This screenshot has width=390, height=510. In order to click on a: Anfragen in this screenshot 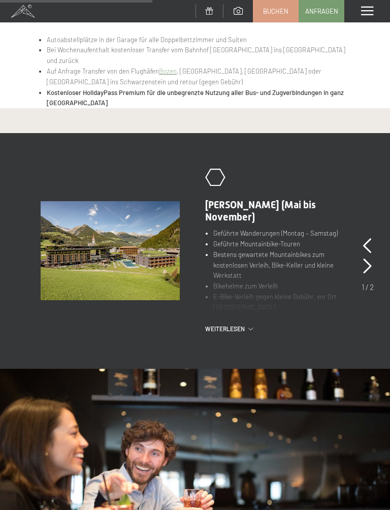, I will do `click(322, 11)`.